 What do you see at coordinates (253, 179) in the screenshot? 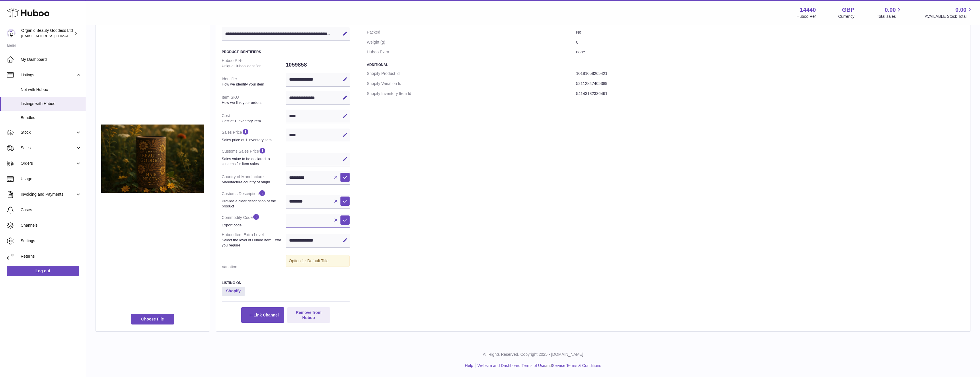
I see `dt: Country of Manufacture` at bounding box center [253, 179].